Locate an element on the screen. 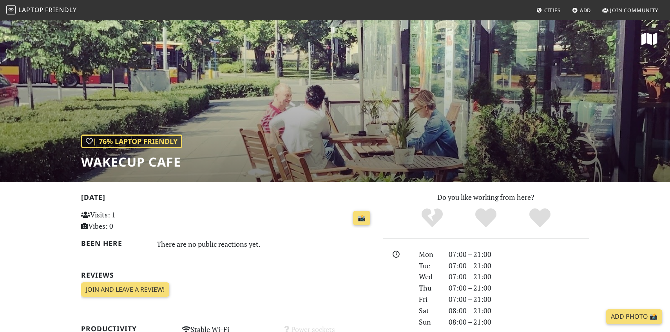  span: Laptop is located at coordinates (31, 10).